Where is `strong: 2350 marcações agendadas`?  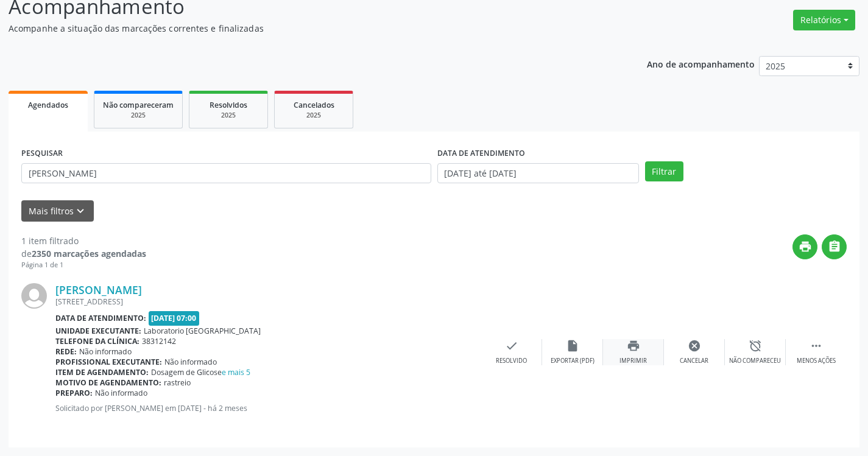
strong: 2350 marcações agendadas is located at coordinates (89, 253).